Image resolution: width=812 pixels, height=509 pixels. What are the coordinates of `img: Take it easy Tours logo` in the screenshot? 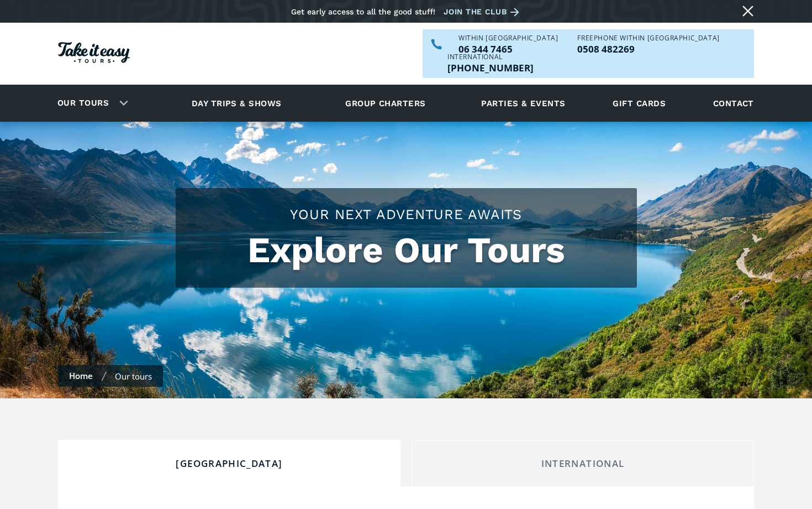 It's located at (94, 52).